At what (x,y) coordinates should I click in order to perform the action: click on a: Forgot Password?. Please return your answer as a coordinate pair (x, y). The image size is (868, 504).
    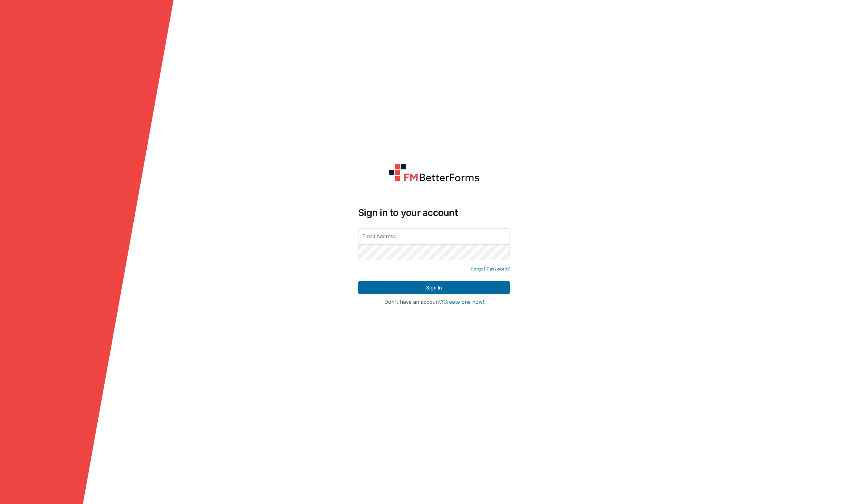
    Looking at the image, I should click on (490, 268).